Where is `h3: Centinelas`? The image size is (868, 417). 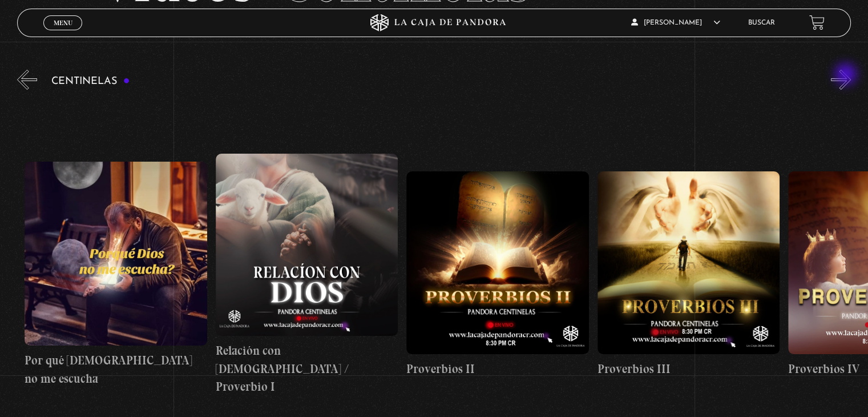 h3: Centinelas is located at coordinates (90, 81).